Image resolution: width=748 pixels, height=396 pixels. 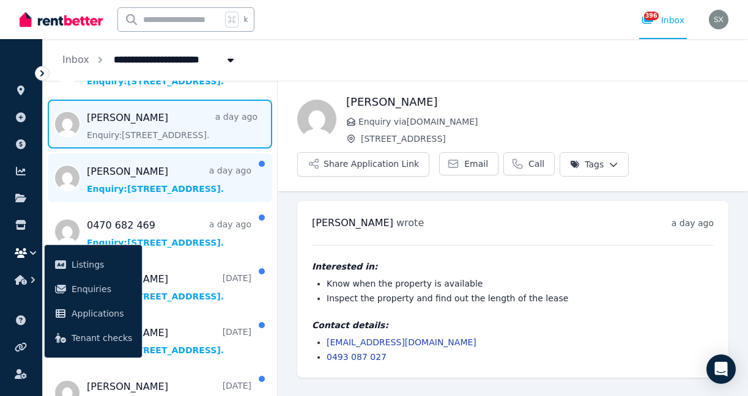 What do you see at coordinates (101, 265) in the screenshot?
I see `span: Listings` at bounding box center [101, 265].